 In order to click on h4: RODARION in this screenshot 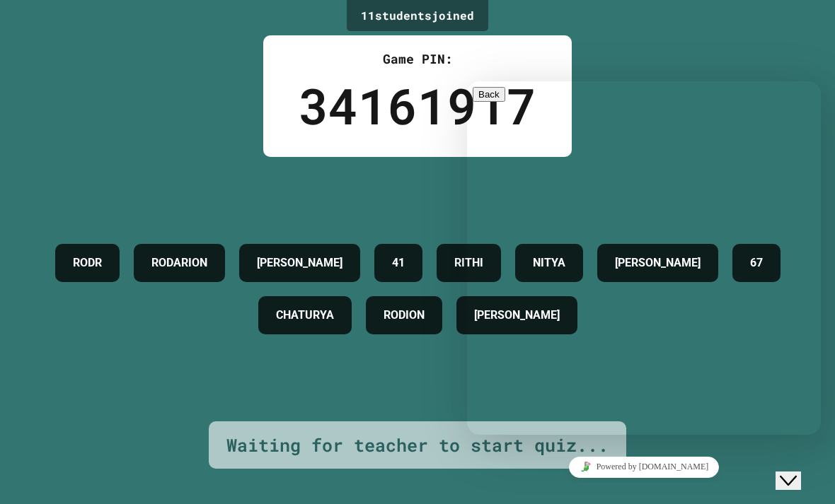, I will do `click(179, 263)`.